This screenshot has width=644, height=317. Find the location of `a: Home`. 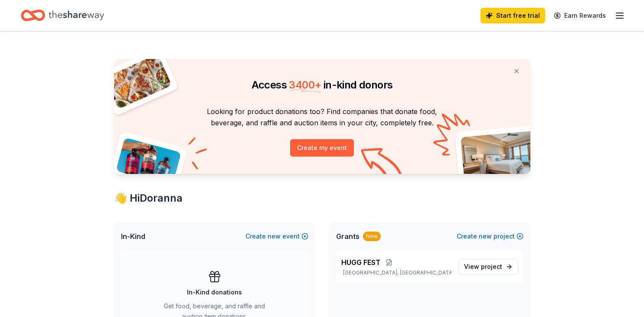

a: Home is located at coordinates (62, 15).